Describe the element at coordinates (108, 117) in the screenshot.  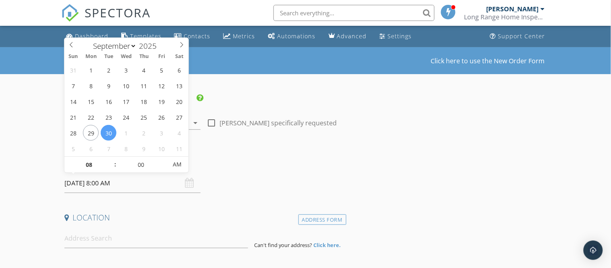
I see `span: September 23, 2025` at that location.